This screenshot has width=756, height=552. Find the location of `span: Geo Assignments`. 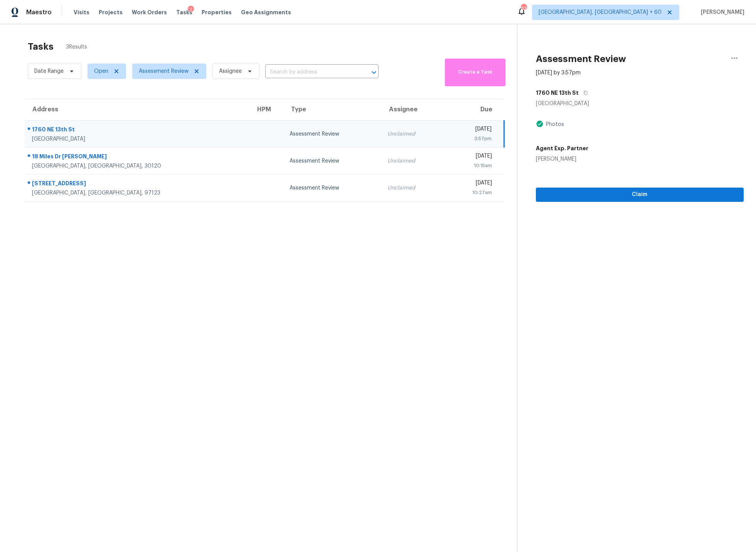

span: Geo Assignments is located at coordinates (266, 12).